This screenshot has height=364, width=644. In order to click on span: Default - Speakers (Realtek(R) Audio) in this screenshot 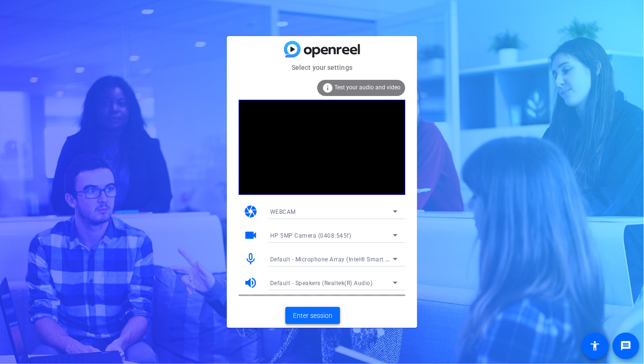, I will do `click(322, 283)`.